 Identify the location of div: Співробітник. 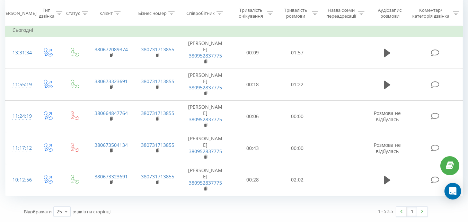
(200, 13).